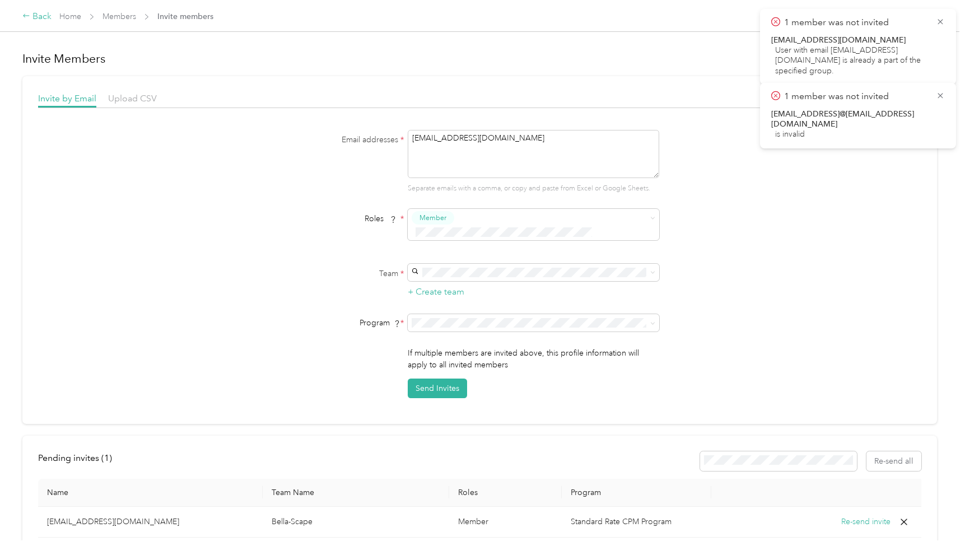 Image resolution: width=965 pixels, height=560 pixels. I want to click on label: Email addresses, so click(334, 140).